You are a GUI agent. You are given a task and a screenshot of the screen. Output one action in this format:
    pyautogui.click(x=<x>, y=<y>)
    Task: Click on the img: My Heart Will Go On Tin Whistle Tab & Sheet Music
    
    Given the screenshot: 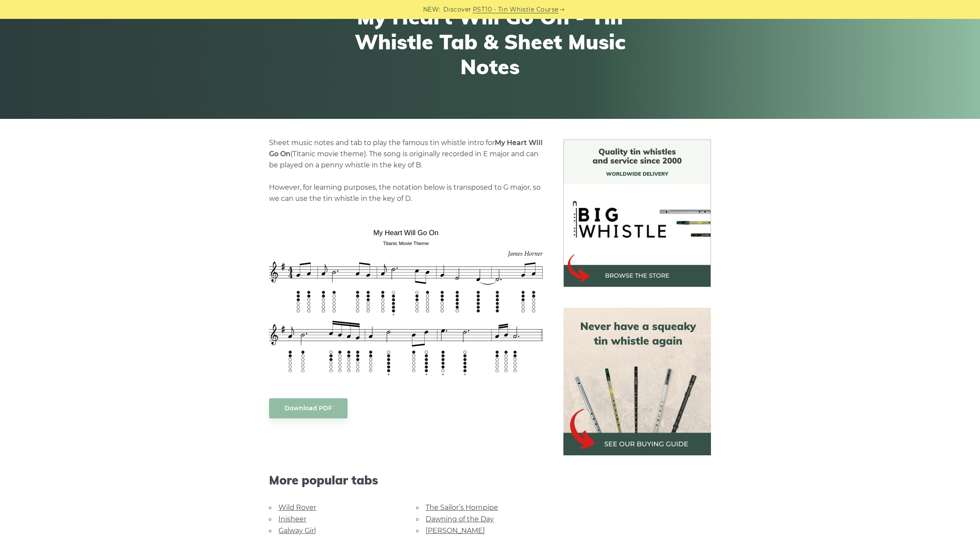 What is the action you would take?
    pyautogui.click(x=406, y=301)
    